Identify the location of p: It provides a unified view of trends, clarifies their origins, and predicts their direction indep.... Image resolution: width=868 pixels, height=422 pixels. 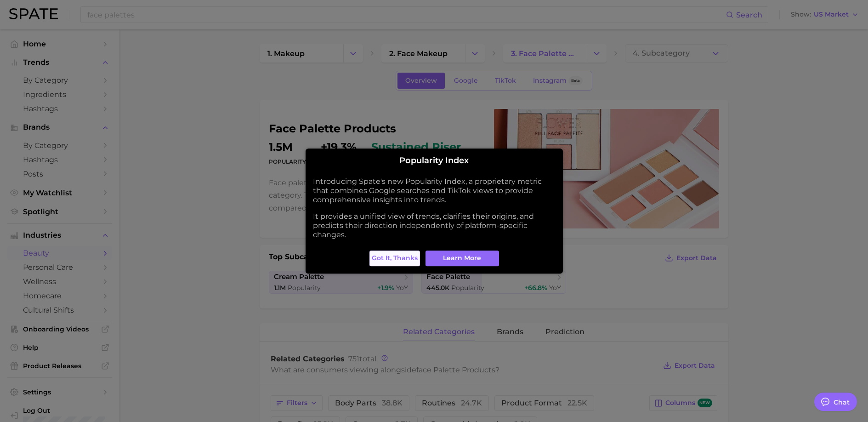
(434, 226).